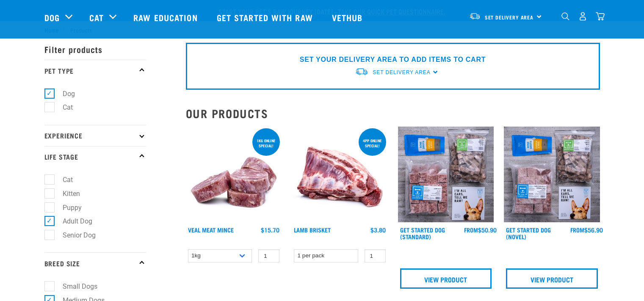 The image size is (644, 301). What do you see at coordinates (72, 221) in the screenshot?
I see `label: Adult Dog` at bounding box center [72, 221].